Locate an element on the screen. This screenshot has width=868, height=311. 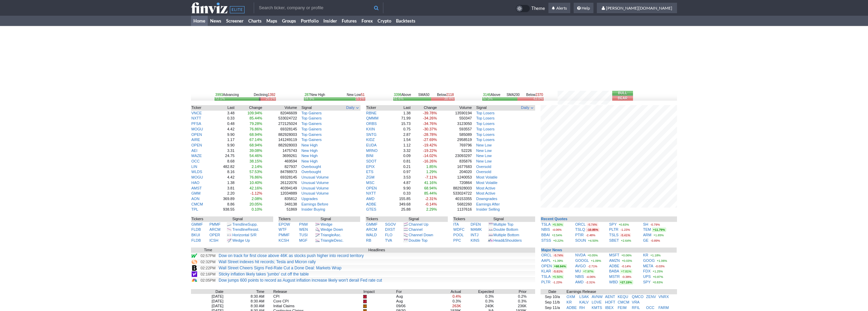
a: DXST is located at coordinates (390, 229).